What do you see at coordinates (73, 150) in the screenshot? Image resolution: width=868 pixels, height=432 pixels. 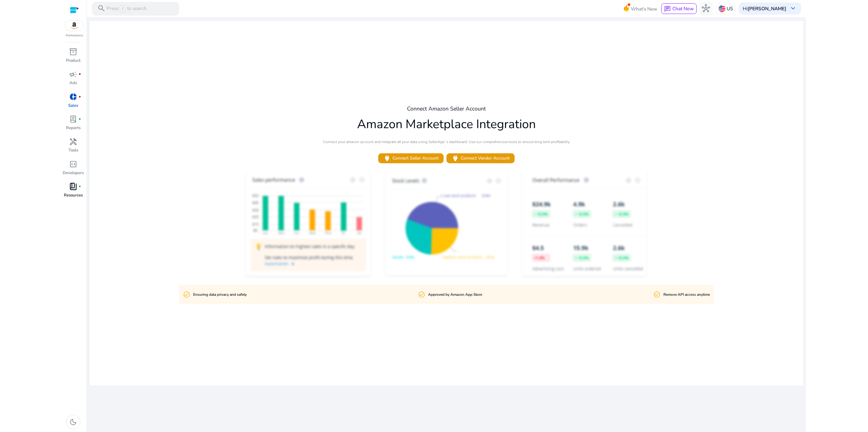 I see `p: Tools` at bounding box center [73, 150].